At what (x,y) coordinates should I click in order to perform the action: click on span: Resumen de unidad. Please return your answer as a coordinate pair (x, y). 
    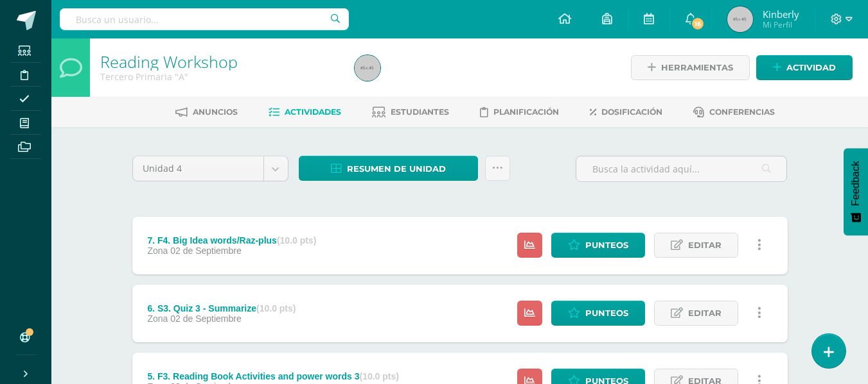
    Looking at the image, I should click on (396, 168).